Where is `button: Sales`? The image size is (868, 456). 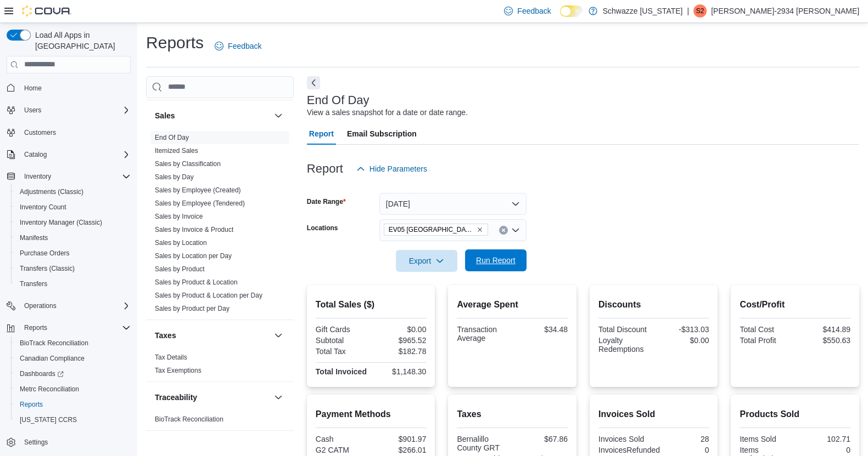 button: Sales is located at coordinates (212, 116).